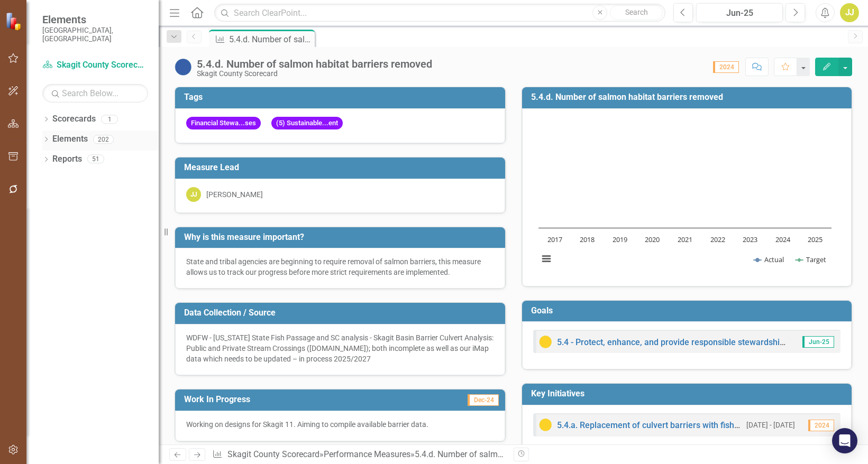 This screenshot has height=464, width=868. What do you see at coordinates (183, 67) in the screenshot?
I see `img: No Information` at bounding box center [183, 67].